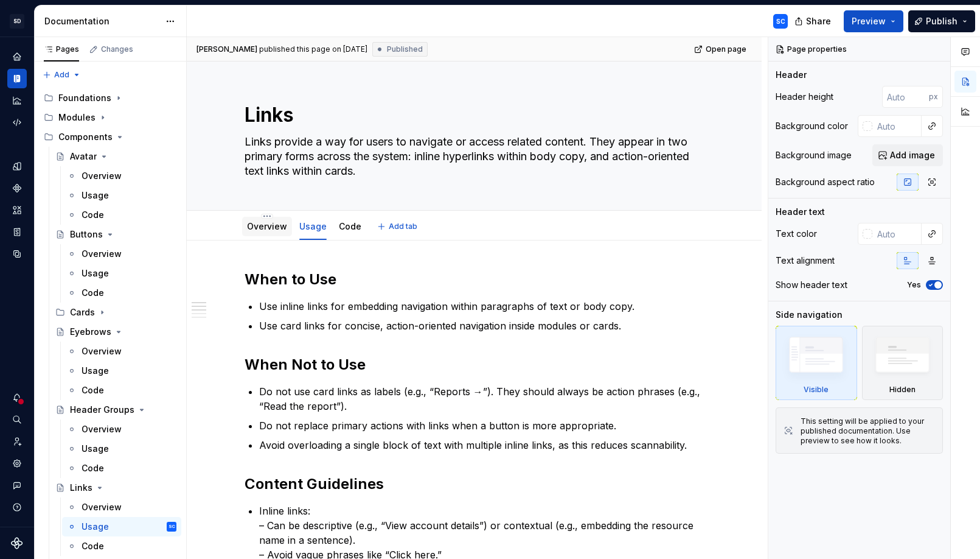  What do you see at coordinates (17, 232) in the screenshot?
I see `a: Storybook stories` at bounding box center [17, 232].